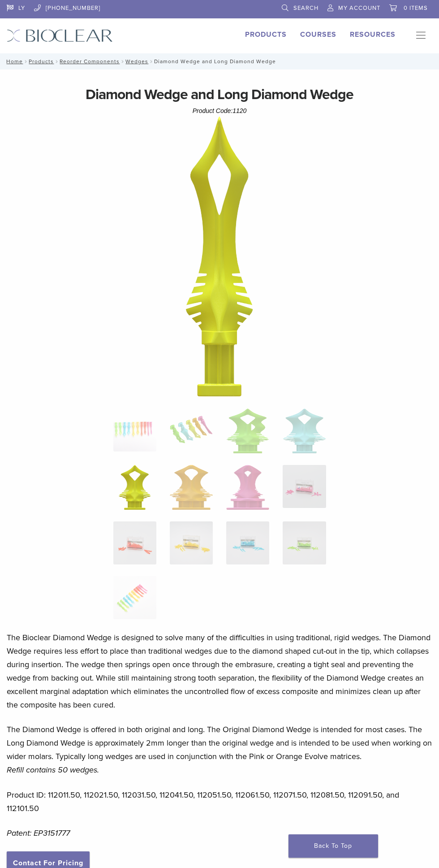  What do you see at coordinates (333, 846) in the screenshot?
I see `a: Back To Top` at bounding box center [333, 846].